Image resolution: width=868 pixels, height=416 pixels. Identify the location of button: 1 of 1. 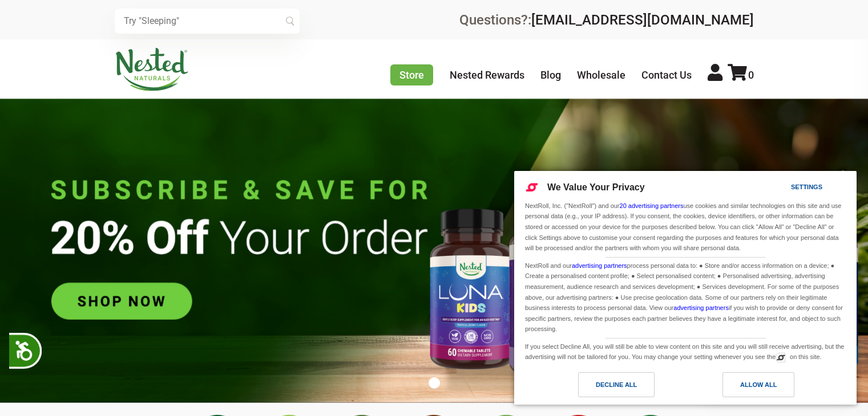
(435, 383).